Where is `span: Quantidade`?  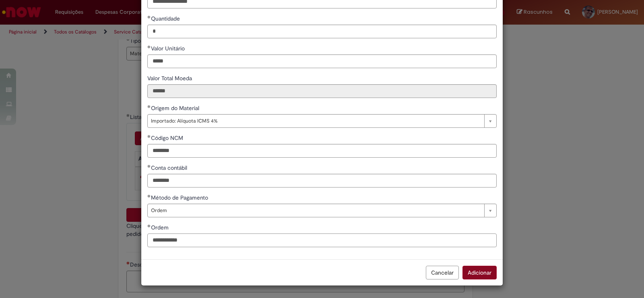 span: Quantidade is located at coordinates (166, 19).